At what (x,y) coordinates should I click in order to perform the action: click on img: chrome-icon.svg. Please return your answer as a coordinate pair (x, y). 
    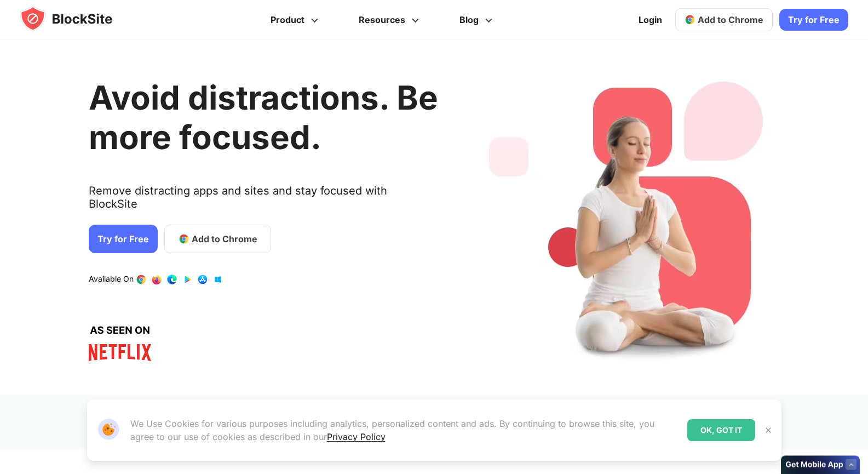
    Looking at the image, I should click on (690, 19).